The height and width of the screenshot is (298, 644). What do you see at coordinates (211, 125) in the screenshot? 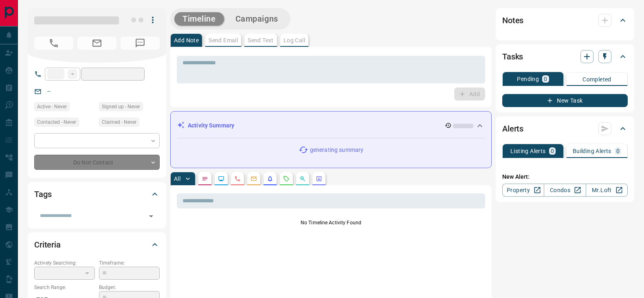
I see `p: Activity Summary` at bounding box center [211, 125].